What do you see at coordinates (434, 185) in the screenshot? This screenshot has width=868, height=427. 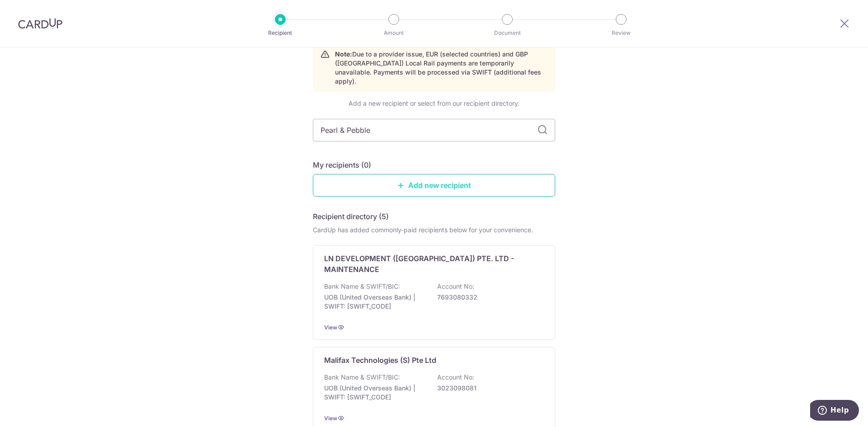 I see `a: Add new recipient` at bounding box center [434, 185].